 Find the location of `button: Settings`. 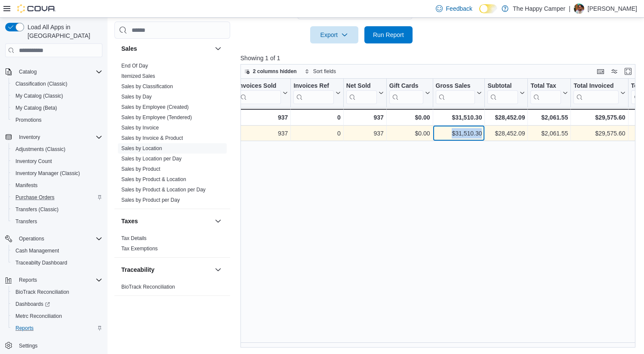

button: Settings is located at coordinates (54, 346).